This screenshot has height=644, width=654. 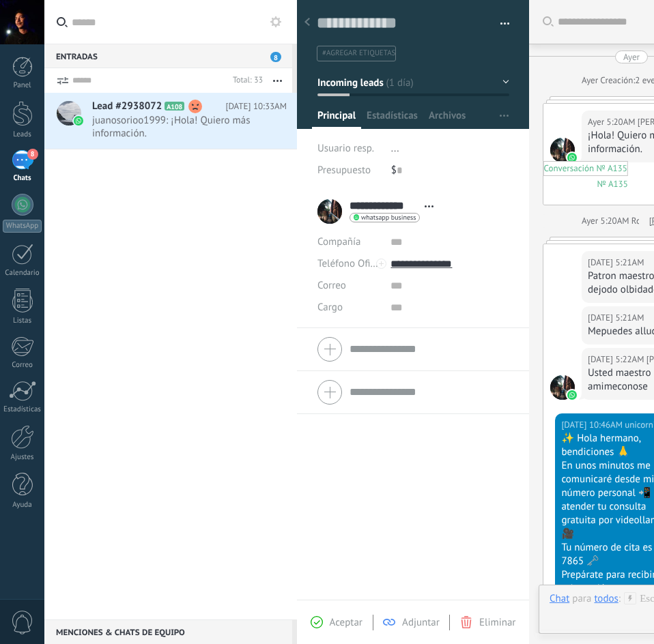 What do you see at coordinates (329, 307) in the screenshot?
I see `span: Cargo` at bounding box center [329, 307].